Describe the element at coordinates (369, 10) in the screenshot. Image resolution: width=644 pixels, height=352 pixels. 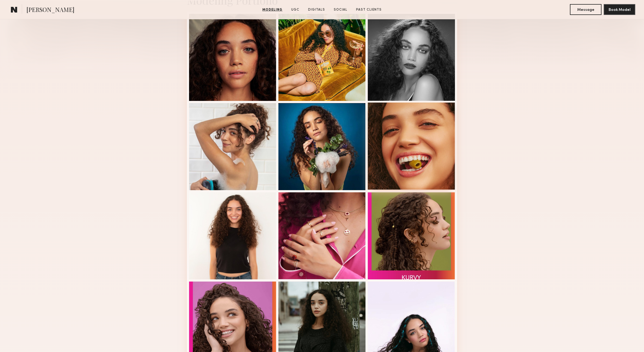
I see `a: Past Clients` at that location.